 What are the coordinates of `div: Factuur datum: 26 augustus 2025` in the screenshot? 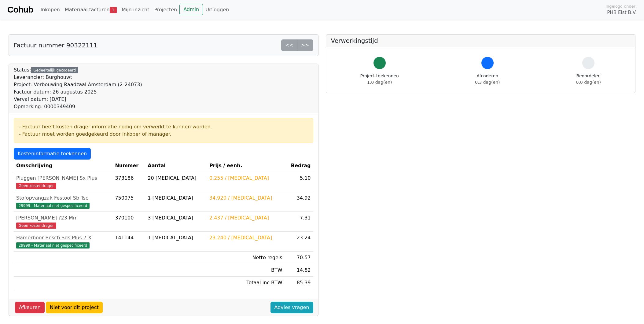 It's located at (78, 92).